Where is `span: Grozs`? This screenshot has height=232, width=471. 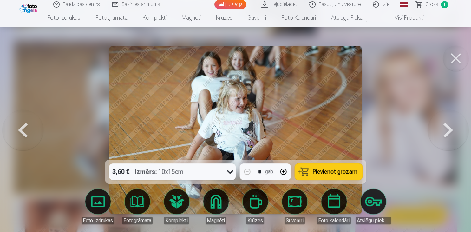 span: Grozs is located at coordinates (432, 4).